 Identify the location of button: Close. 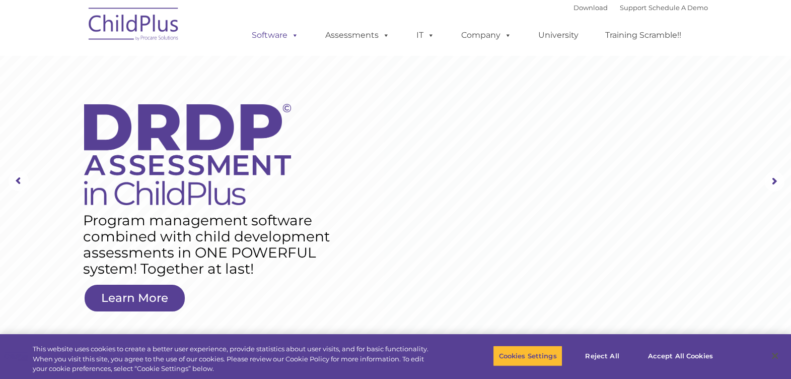
(775, 356).